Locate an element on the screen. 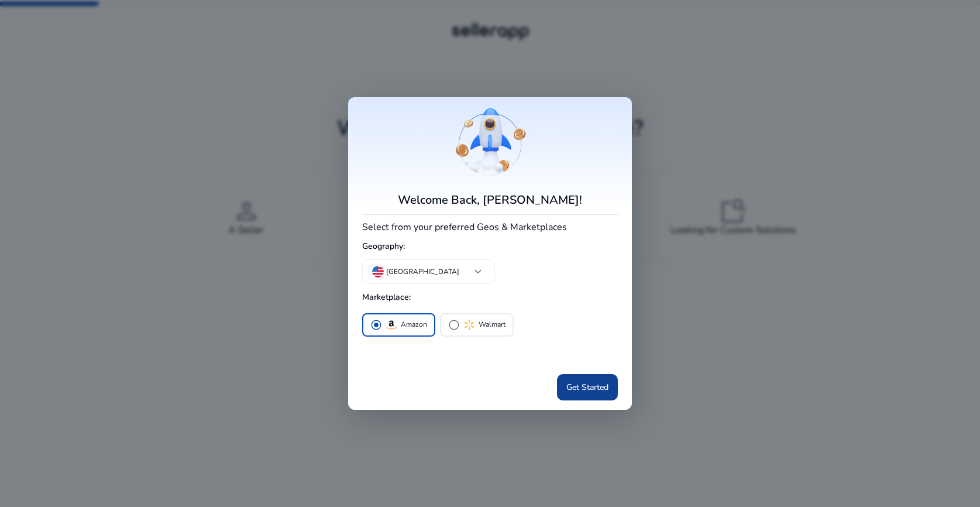  p: Amazon is located at coordinates (413, 324).